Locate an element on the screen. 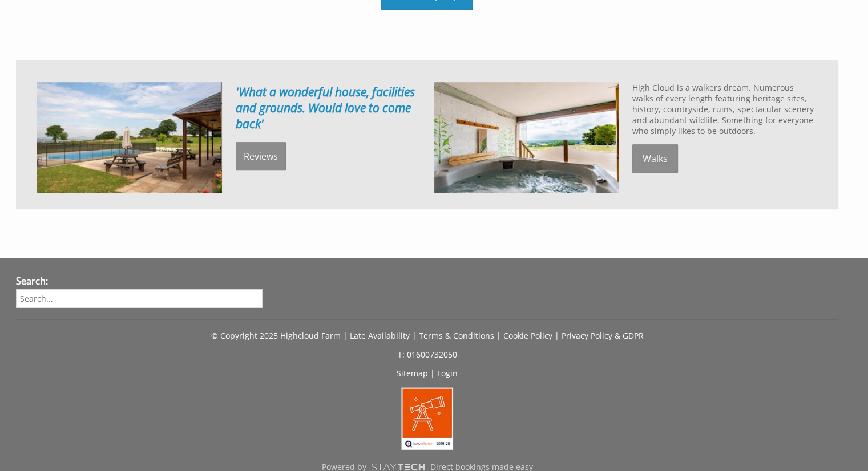  img: Quality in Tourism - Great4 Dark Skies is located at coordinates (427, 419).